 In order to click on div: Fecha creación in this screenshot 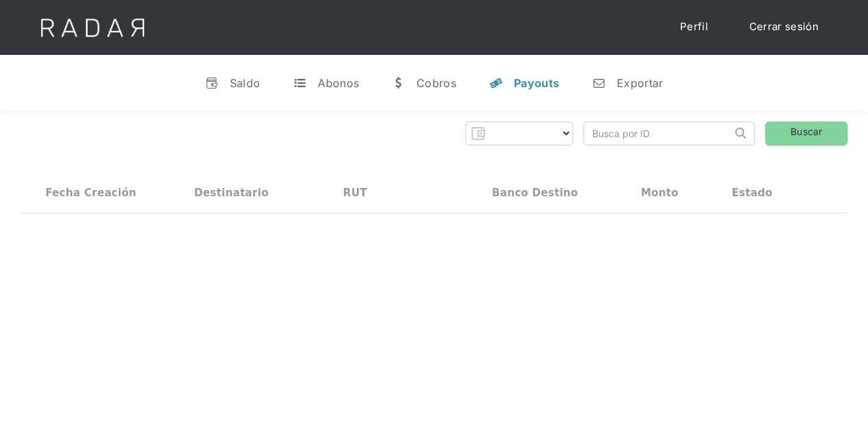, I will do `click(91, 193)`.